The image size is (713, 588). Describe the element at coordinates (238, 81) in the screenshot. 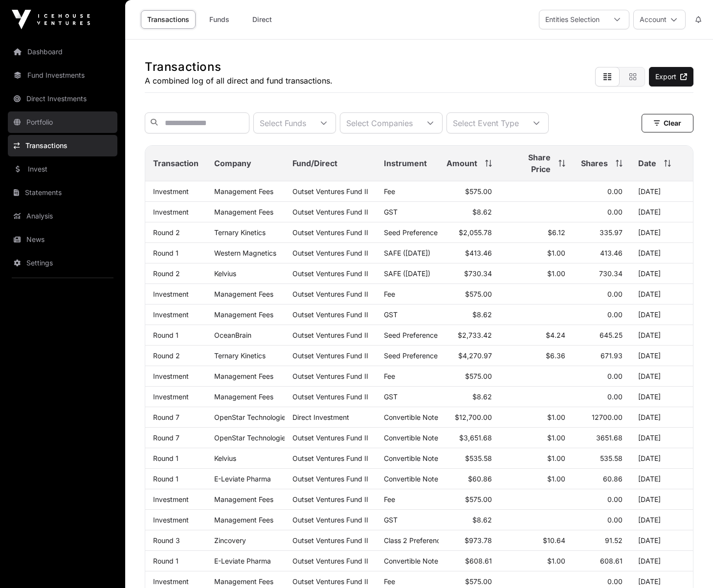

I see `p: A combined log of all direct and fund transactions.` at that location.